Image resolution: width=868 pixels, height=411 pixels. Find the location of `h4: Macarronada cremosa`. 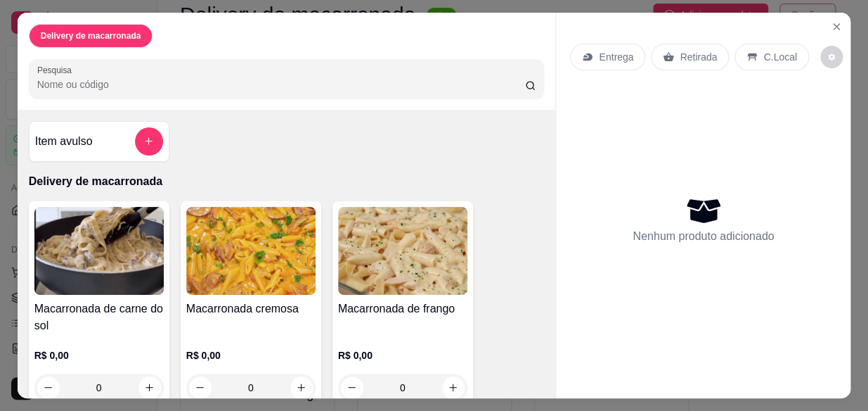

h4: Macarronada cremosa is located at coordinates (251, 309).